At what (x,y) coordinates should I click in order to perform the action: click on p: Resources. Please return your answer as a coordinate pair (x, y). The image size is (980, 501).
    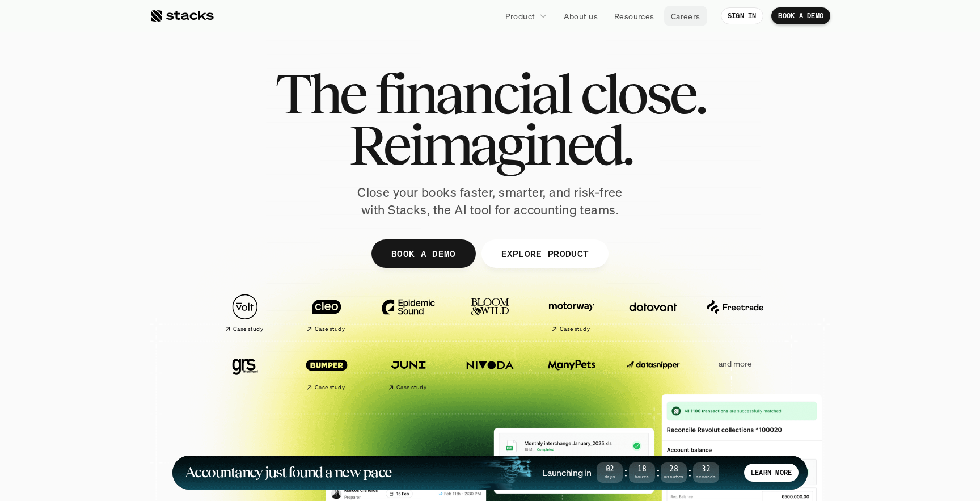
    Looking at the image, I should click on (635, 16).